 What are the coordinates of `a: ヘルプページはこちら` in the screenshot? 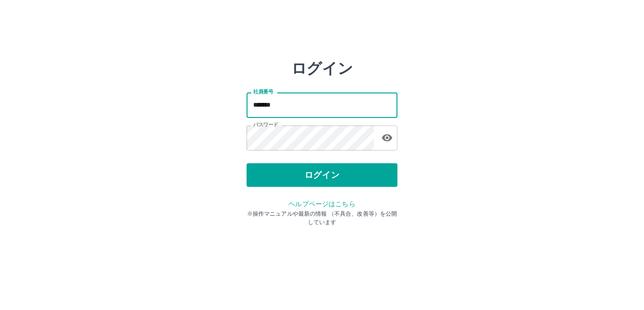 It's located at (321, 204).